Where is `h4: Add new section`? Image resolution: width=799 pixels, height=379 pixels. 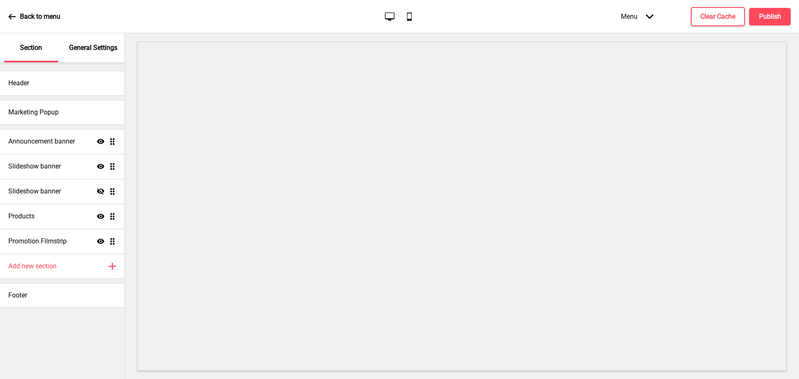 h4: Add new section is located at coordinates (32, 266).